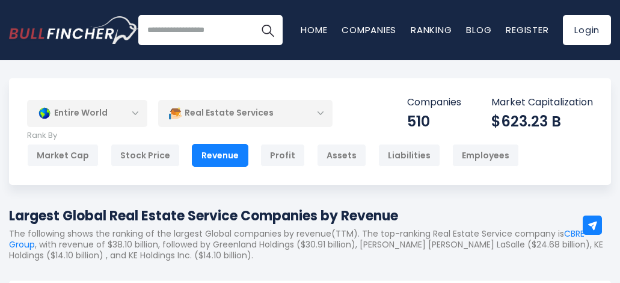 The image size is (620, 283). What do you see at coordinates (245, 113) in the screenshot?
I see `div: Real Estate Services` at bounding box center [245, 113].